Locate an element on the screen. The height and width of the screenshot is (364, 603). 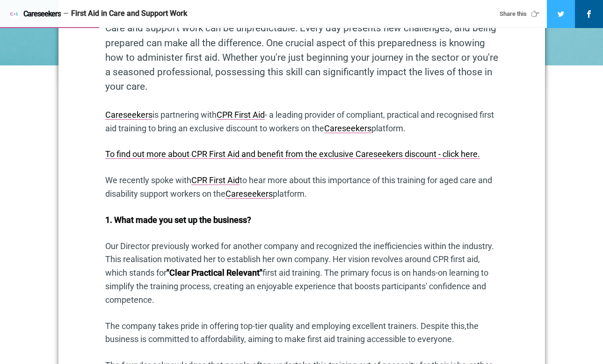
p: We recently spoke with to hear more about this importance of this training for aged care and disa... is located at coordinates (302, 188).